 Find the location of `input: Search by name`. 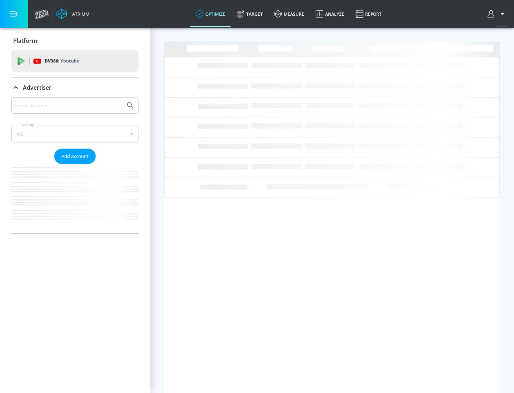

input: Search by name is located at coordinates (68, 105).